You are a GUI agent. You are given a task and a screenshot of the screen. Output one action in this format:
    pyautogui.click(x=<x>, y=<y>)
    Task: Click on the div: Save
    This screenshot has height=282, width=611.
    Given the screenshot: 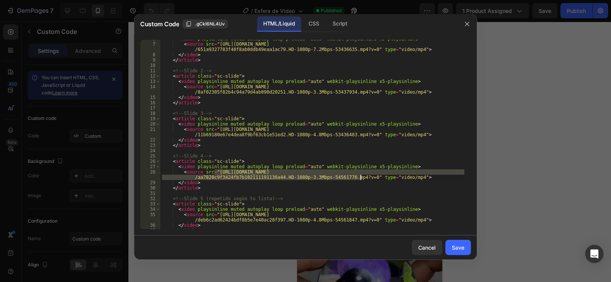 What is the action you would take?
    pyautogui.click(x=458, y=248)
    